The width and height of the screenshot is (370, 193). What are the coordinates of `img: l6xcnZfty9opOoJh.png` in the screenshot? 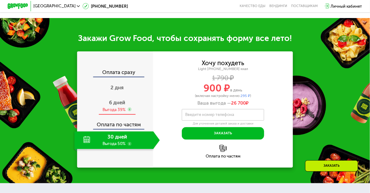 It's located at (223, 149).